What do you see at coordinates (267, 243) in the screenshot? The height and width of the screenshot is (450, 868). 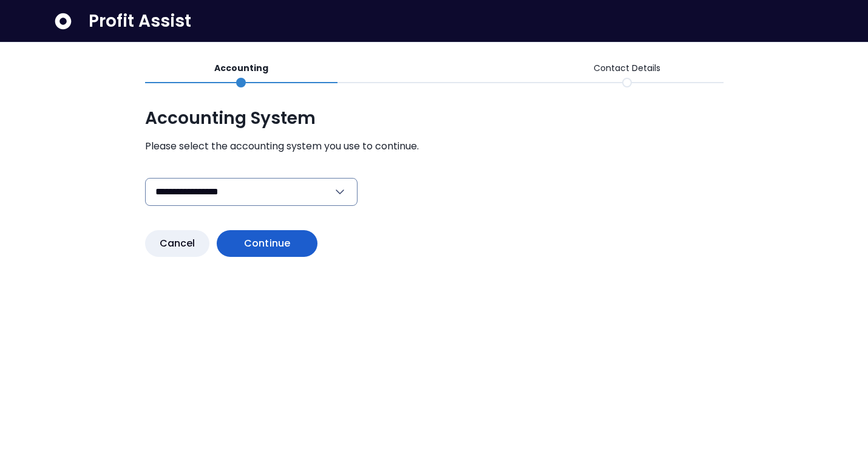 I see `span: Continue` at bounding box center [267, 243].